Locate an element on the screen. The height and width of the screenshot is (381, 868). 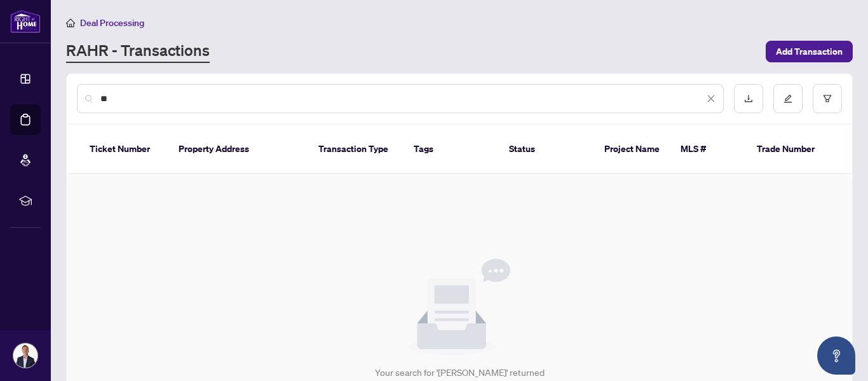
th: Status is located at coordinates (546, 149).